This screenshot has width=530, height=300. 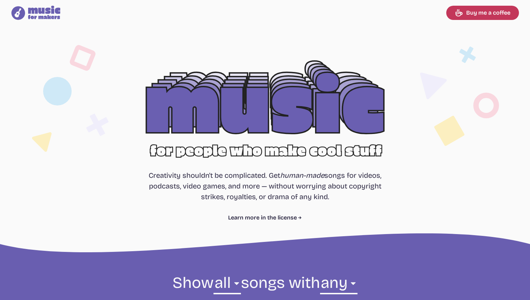 I want to click on select: vibe, so click(x=338, y=285).